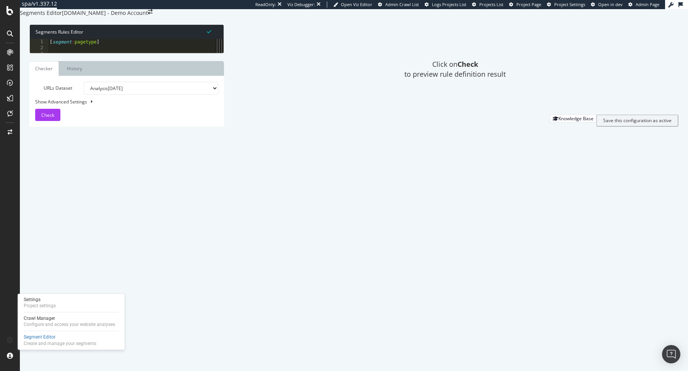 This screenshot has width=688, height=371. I want to click on a: Knowledge Base, so click(573, 118).